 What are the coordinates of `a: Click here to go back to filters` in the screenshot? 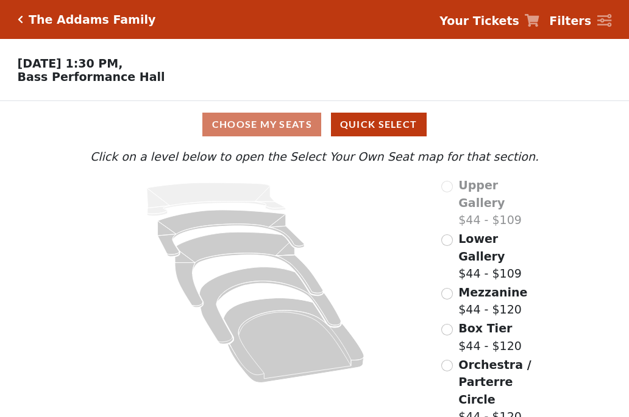 It's located at (20, 20).